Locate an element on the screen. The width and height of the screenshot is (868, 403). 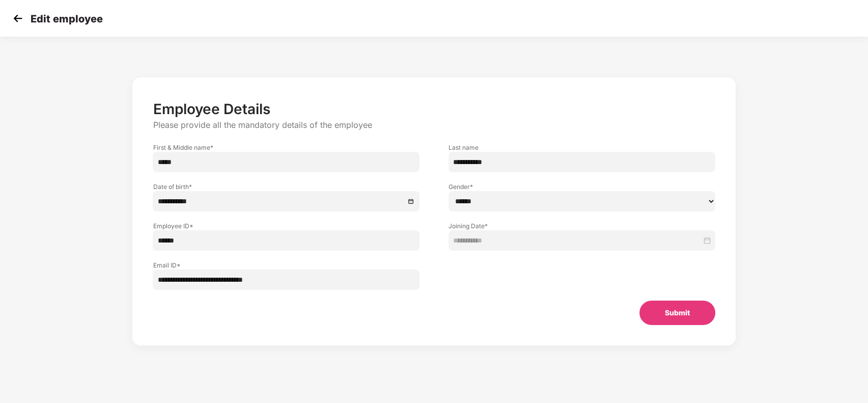
p: Employee Details is located at coordinates (434, 109).